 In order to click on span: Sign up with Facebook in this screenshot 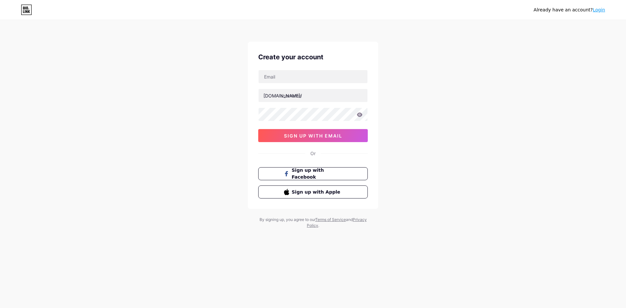, I will do `click(317, 174)`.